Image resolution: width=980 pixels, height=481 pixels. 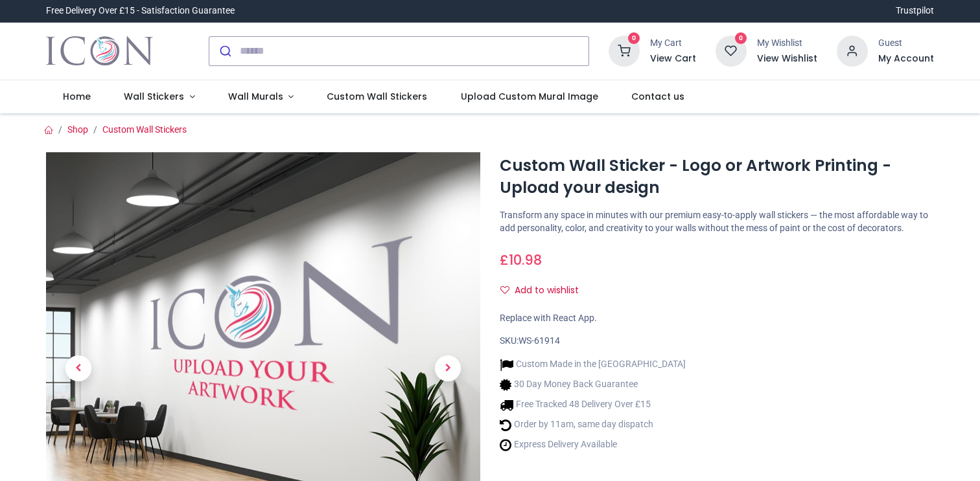 I want to click on h6: My Account, so click(x=906, y=59).